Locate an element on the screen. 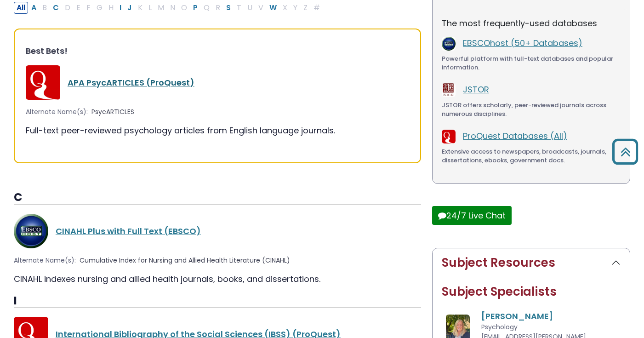 This screenshot has height=338, width=644. div: JSTOR offers scholarly, peer-reviewed journals across numerous disciplines. is located at coordinates (531, 110).